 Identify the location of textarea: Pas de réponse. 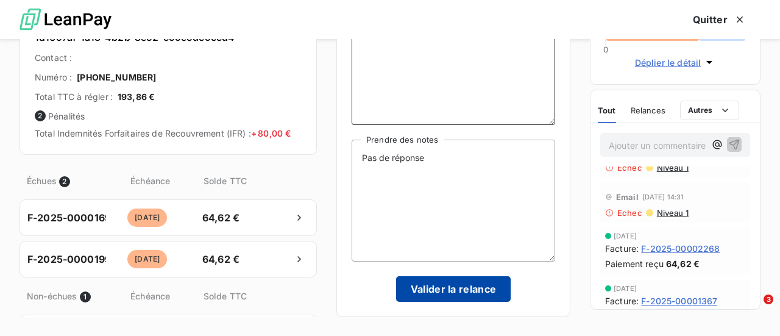
(453, 200).